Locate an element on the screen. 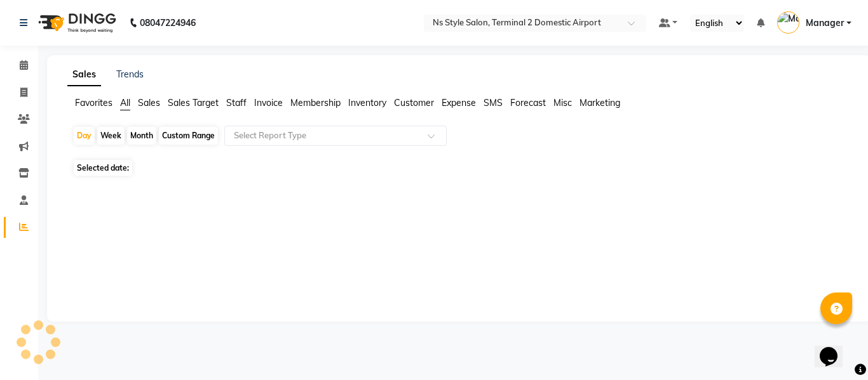 The image size is (868, 380). span: Marketing is located at coordinates (600, 103).